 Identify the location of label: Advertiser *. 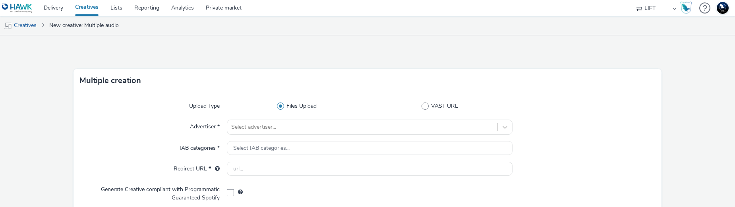
(205, 125).